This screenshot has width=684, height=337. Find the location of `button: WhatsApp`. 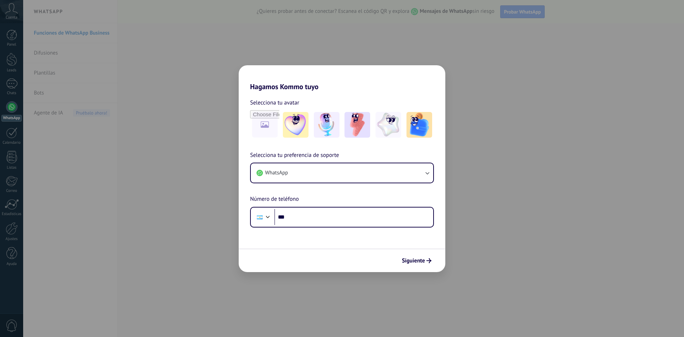

button: WhatsApp is located at coordinates (342, 173).